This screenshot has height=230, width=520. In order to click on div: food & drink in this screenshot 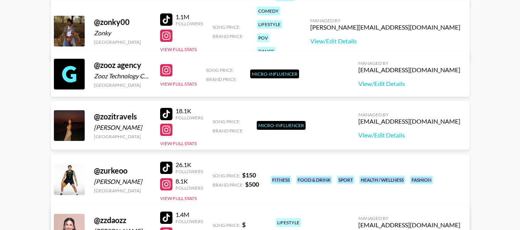, I will do `click(314, 180)`.